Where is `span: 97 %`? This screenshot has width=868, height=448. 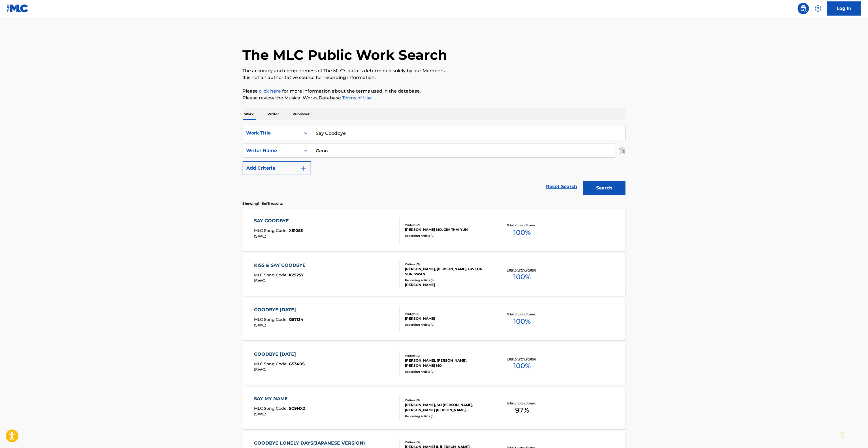
span: 97 % is located at coordinates (522, 410).